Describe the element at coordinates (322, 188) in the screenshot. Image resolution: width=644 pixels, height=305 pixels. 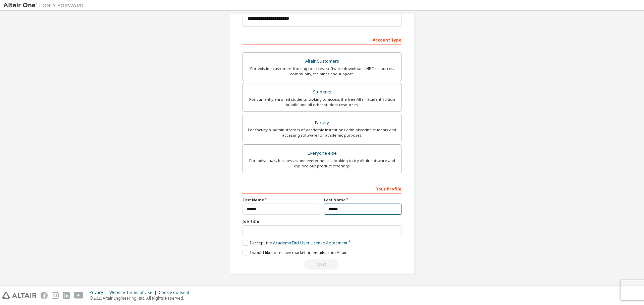
I see `div: Your Profile` at that location.